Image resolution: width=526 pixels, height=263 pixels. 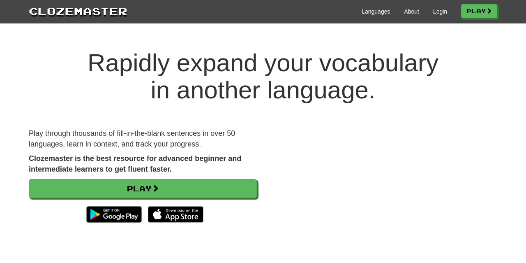 I want to click on a: Clozemaster, so click(x=78, y=11).